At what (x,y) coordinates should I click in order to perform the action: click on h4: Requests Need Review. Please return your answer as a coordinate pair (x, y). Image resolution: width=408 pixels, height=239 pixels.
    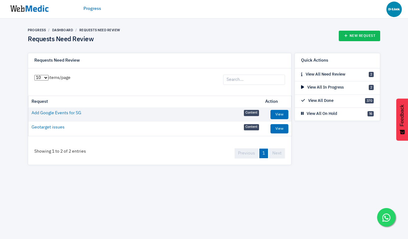
    Looking at the image, I should click on (74, 40).